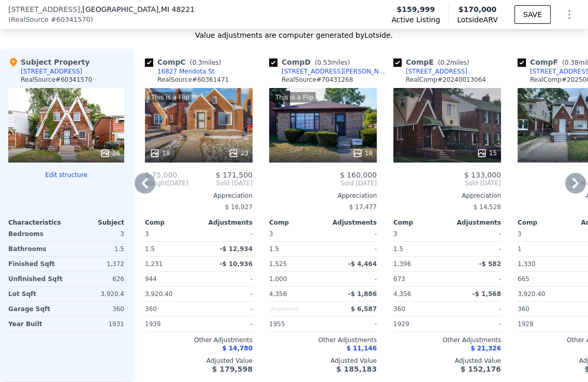 Image resolution: width=588 pixels, height=382 pixels. Describe the element at coordinates (318, 80) in the screenshot. I see `div: RealSource # 70431268` at that location.